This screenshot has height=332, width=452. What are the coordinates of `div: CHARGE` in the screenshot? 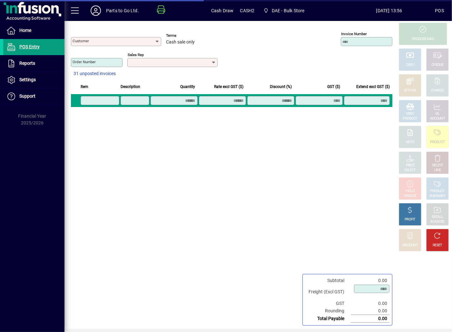 It's located at (438, 91).